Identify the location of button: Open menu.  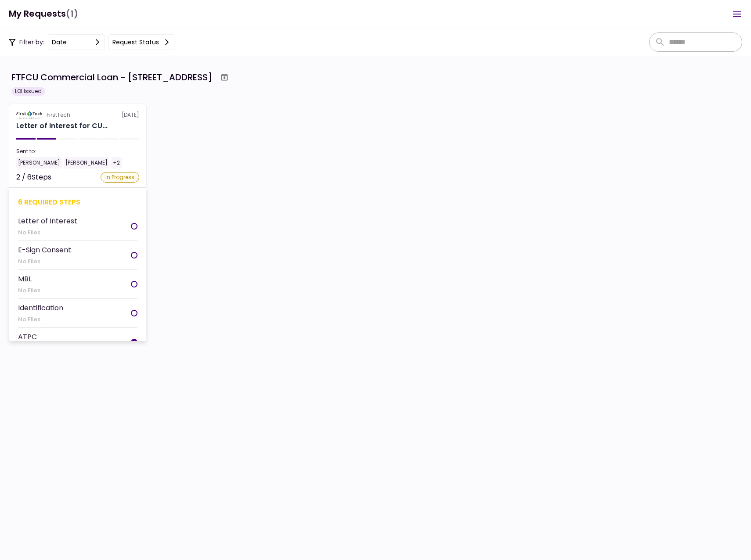
(737, 14).